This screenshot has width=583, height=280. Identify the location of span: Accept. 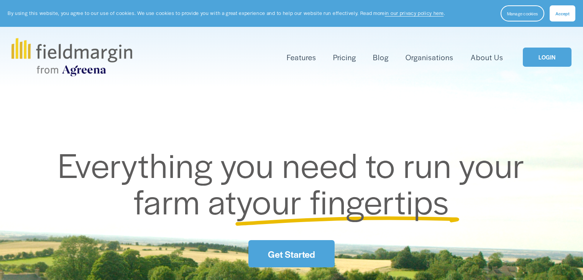
(562, 13).